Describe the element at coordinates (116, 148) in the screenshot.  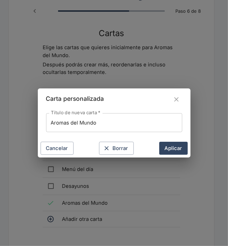
I see `button: Borrar` at that location.